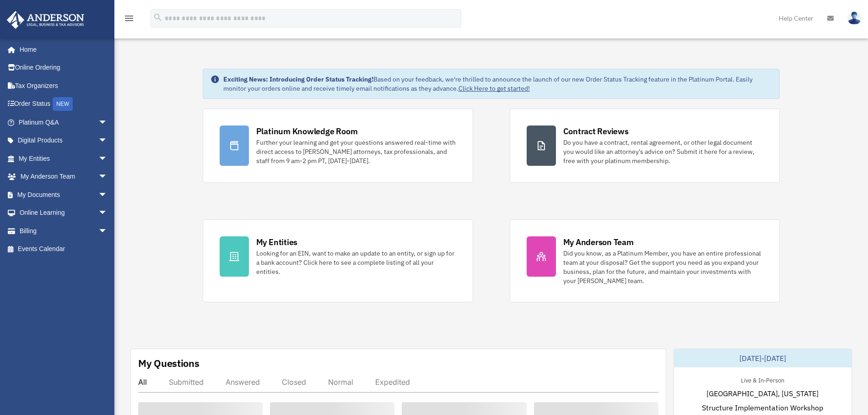  What do you see at coordinates (129, 20) in the screenshot?
I see `a: menu` at bounding box center [129, 20].